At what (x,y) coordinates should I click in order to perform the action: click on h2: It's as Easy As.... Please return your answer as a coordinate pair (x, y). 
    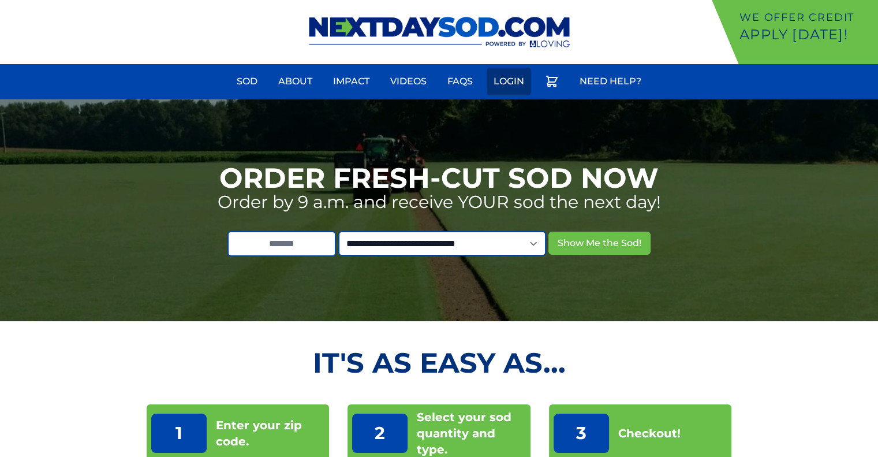
    Looking at the image, I should click on (439, 363).